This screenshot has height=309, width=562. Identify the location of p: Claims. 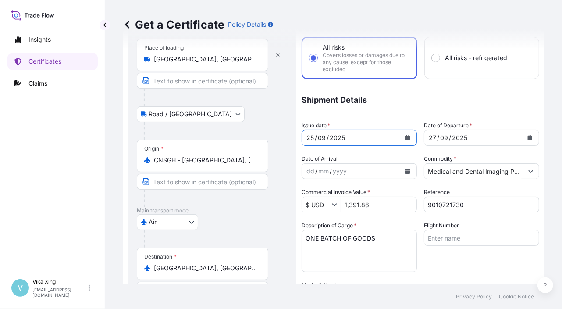
(38, 83).